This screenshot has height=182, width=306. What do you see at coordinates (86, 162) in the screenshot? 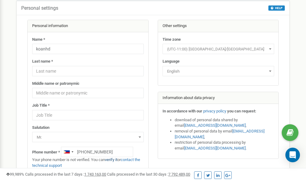
I see `a: contact the technical support` at bounding box center [86, 162].